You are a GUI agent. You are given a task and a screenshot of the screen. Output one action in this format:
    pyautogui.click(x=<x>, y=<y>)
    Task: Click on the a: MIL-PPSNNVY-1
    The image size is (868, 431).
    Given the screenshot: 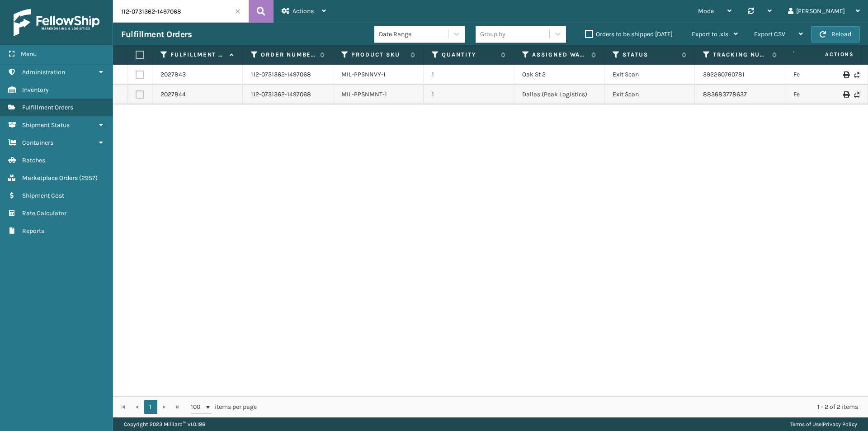 What is the action you would take?
    pyautogui.click(x=364, y=74)
    